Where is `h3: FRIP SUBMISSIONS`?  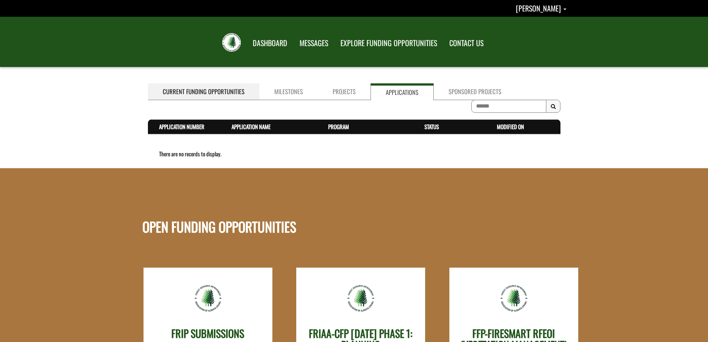
h3: FRIP SUBMISSIONS is located at coordinates (208, 333).